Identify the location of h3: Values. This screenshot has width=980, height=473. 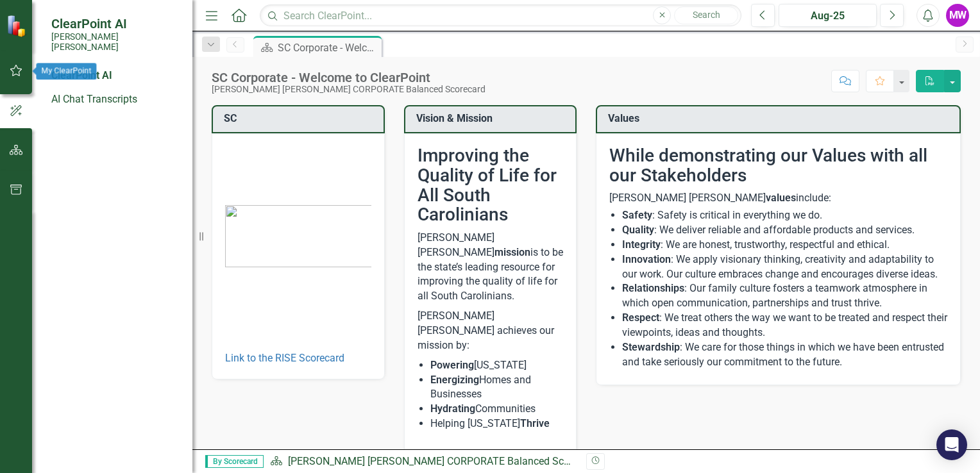
(781, 118).